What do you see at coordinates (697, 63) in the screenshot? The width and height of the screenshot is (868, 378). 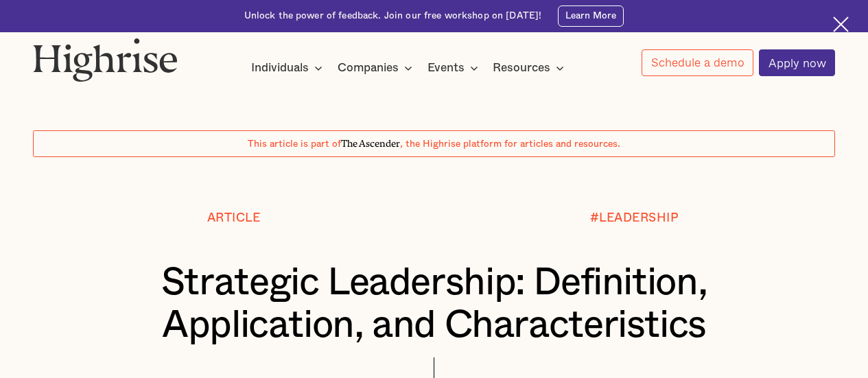 I see `a: Schedule a demo` at bounding box center [697, 63].